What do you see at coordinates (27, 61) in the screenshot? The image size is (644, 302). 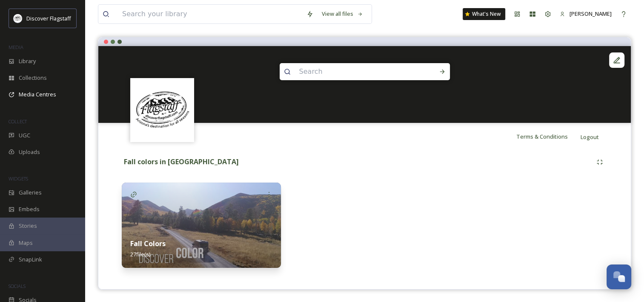 I see `span: Library` at bounding box center [27, 61].